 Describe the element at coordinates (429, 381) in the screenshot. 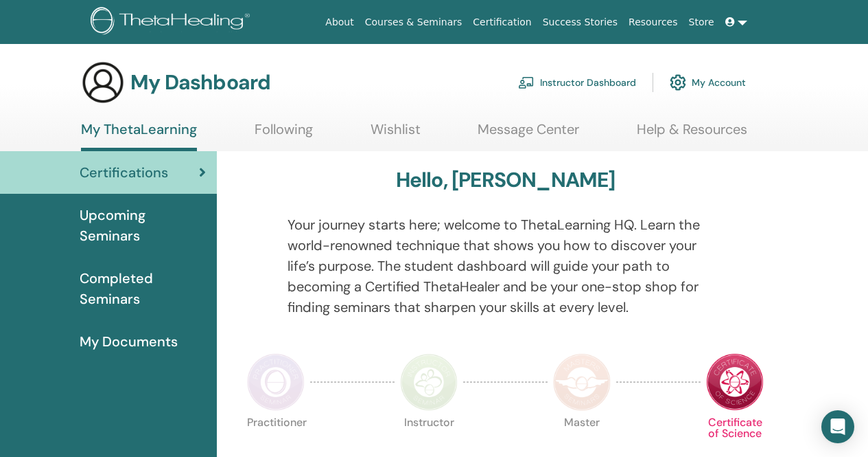

I see `img: Instructor` at that location.